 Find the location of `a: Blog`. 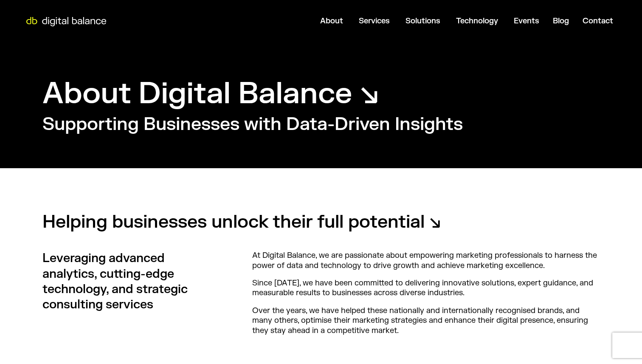

a: Blog is located at coordinates (561, 21).